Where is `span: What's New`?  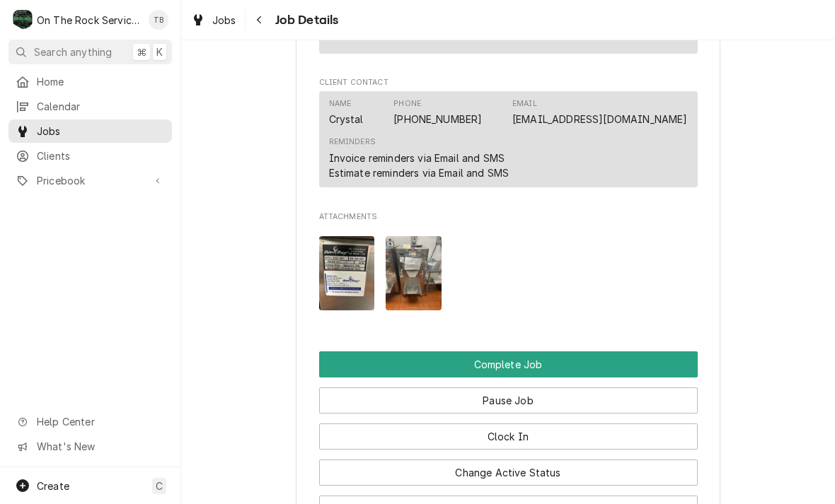 span: What's New is located at coordinates (100, 446).